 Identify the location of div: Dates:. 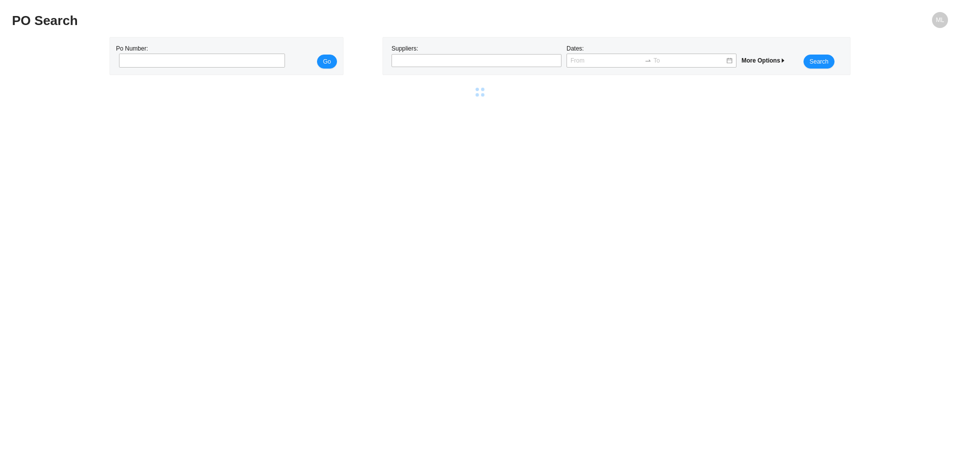
(652, 56).